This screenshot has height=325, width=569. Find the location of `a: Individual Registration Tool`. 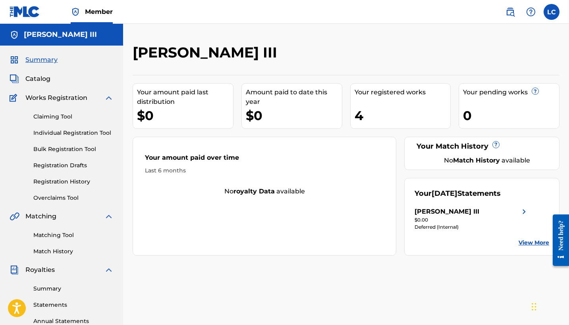

a: Individual Registration Tool is located at coordinates (73, 133).